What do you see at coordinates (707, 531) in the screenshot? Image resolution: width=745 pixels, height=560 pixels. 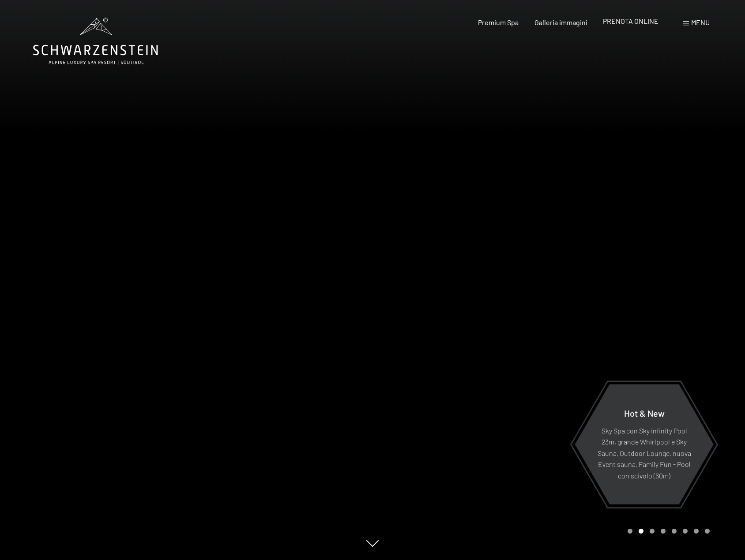 I see `div: Carousel Page 8` at bounding box center [707, 531].